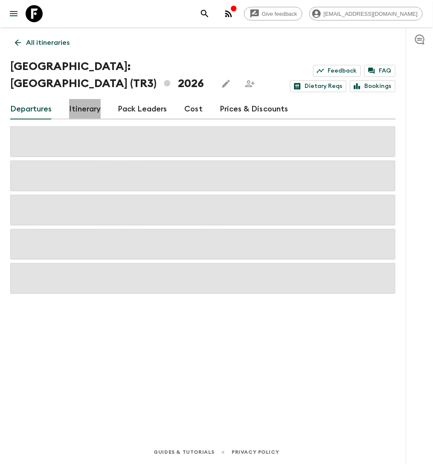  I want to click on span: Give feedback, so click(280, 14).